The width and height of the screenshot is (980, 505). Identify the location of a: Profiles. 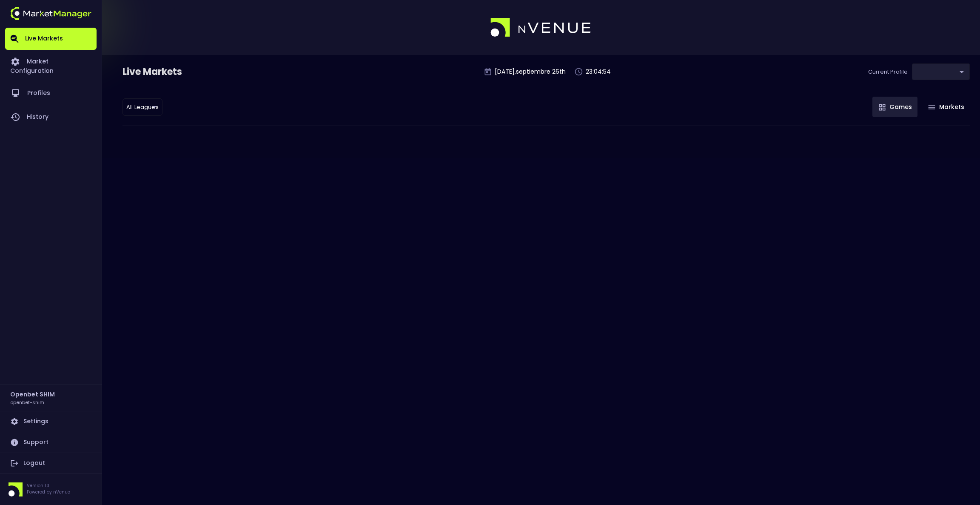
(50, 93).